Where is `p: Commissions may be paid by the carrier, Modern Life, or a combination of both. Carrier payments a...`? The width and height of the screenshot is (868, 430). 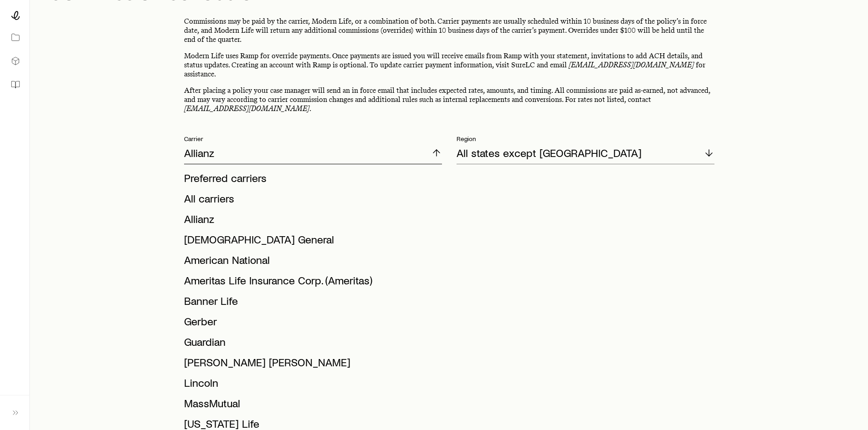 p: Commissions may be paid by the carrier, Modern Life, or a combination of both. Carrier payments a... is located at coordinates (450, 30).